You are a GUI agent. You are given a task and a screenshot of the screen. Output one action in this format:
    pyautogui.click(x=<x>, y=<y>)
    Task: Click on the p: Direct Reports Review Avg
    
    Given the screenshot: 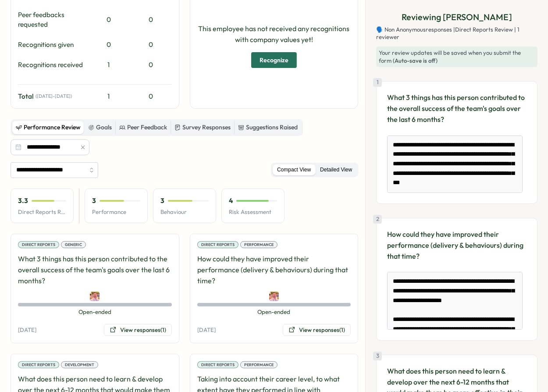 What is the action you would take?
    pyautogui.click(x=42, y=212)
    